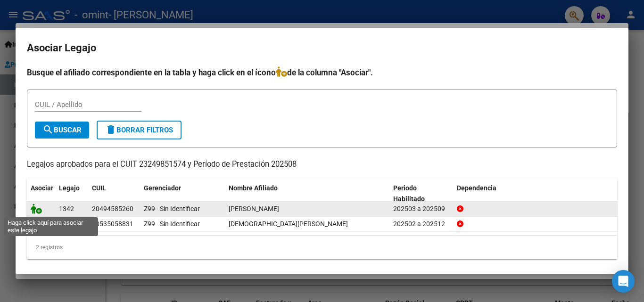 This screenshot has height=302, width=644. What do you see at coordinates (69, 188) in the screenshot?
I see `span: Legajo` at bounding box center [69, 188].